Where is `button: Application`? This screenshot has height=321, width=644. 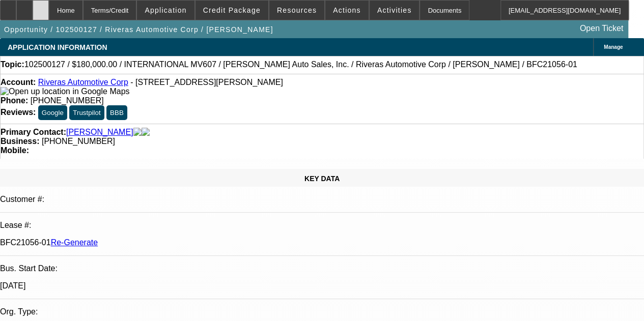 button: Application is located at coordinates (166, 10).